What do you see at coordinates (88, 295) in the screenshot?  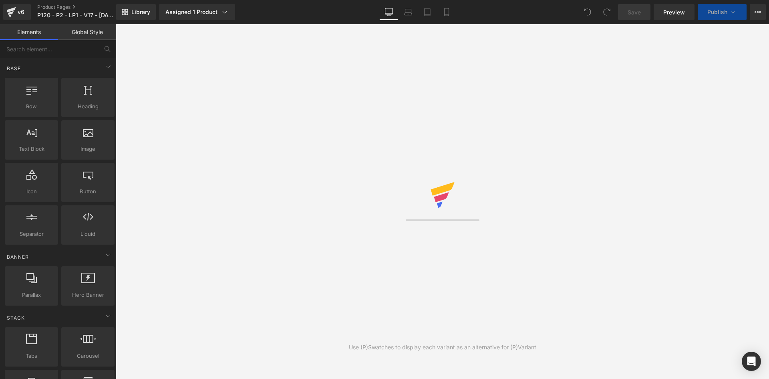 I see `span: Hero Banner` at bounding box center [88, 295].